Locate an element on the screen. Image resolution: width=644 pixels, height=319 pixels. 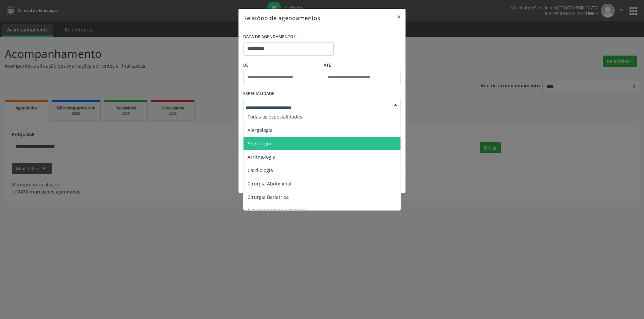
span: Alergologia is located at coordinates (260, 130).